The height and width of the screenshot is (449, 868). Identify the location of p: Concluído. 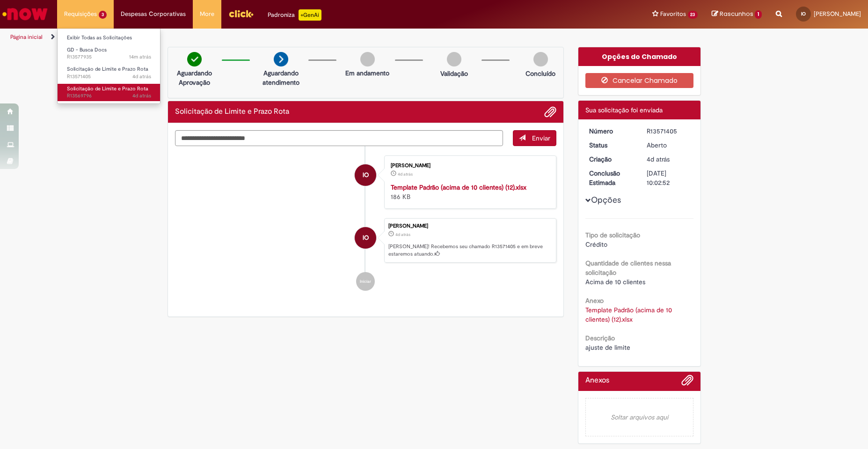
(541, 73).